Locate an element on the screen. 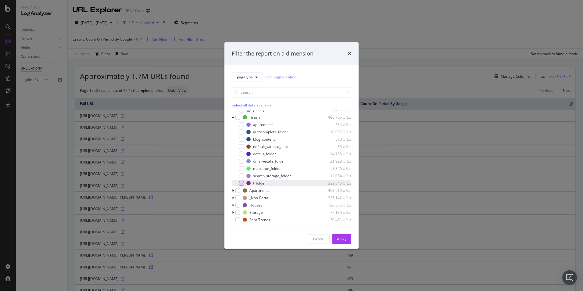 This screenshot has width=583, height=291. div: 20,481 URLs is located at coordinates (337, 220).